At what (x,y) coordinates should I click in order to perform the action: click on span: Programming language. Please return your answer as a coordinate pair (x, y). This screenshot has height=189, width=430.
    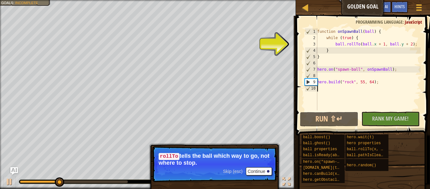
    Looking at the image, I should click on (379, 22).